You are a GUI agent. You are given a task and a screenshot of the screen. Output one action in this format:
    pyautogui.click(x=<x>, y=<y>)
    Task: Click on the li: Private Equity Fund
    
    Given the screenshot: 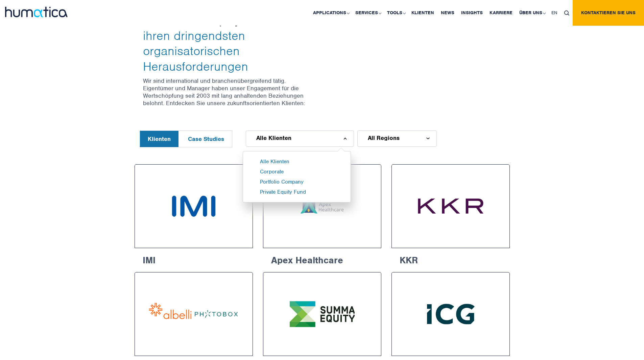 What is the action you would take?
    pyautogui.click(x=305, y=193)
    